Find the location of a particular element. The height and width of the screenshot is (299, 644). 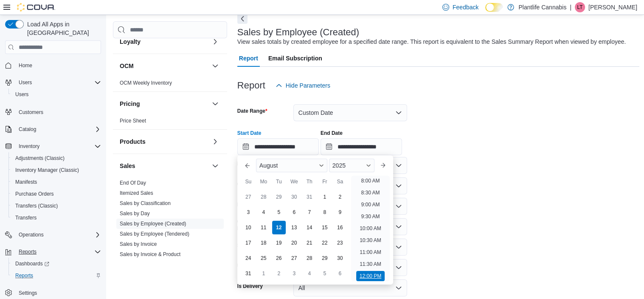

span: Operations is located at coordinates (31, 235).